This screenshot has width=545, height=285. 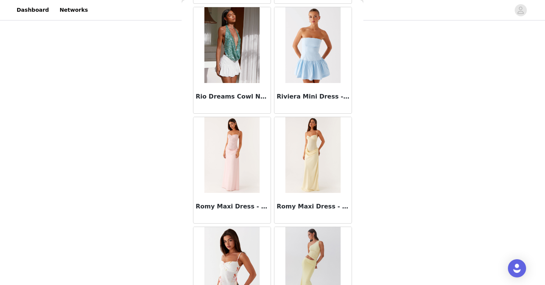 What do you see at coordinates (313, 45) in the screenshot?
I see `img: Riviera Mini Dress - Blue` at bounding box center [313, 45].